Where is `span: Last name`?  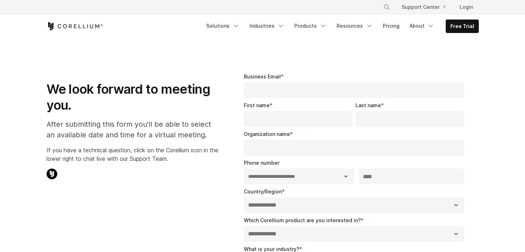 span: Last name is located at coordinates (368, 105).